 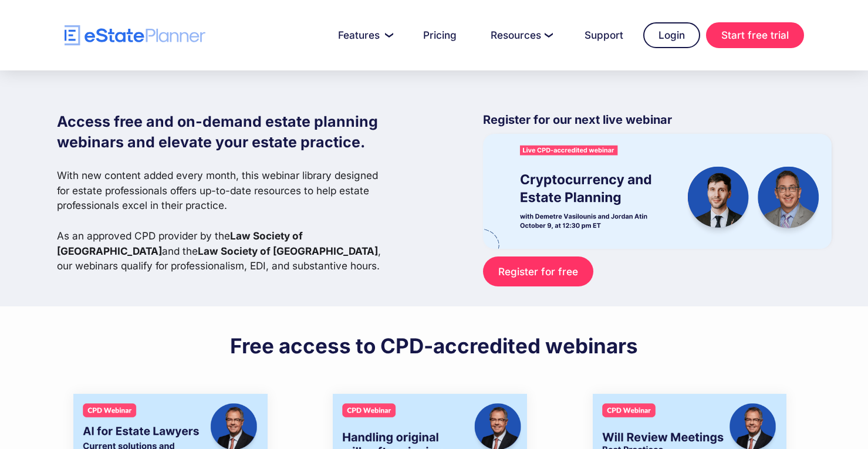 I want to click on a: Resources, so click(x=521, y=35).